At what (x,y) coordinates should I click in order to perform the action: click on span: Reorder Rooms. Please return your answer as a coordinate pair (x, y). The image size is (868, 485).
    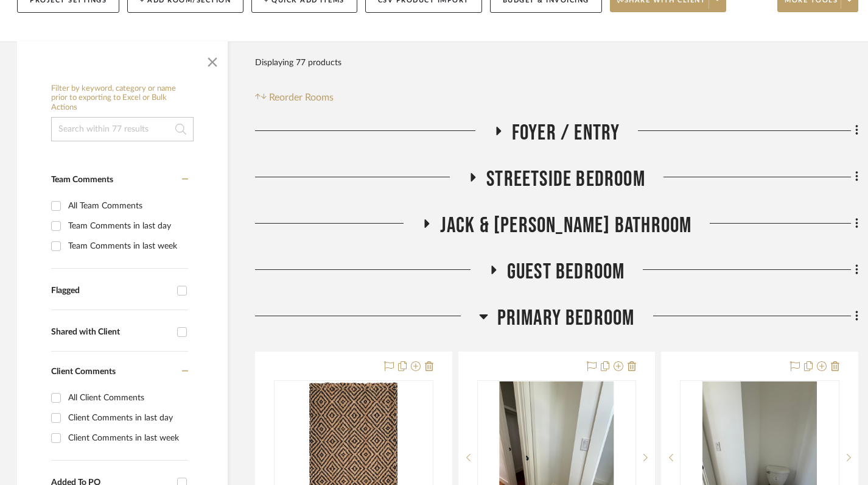
    Looking at the image, I should click on (301, 97).